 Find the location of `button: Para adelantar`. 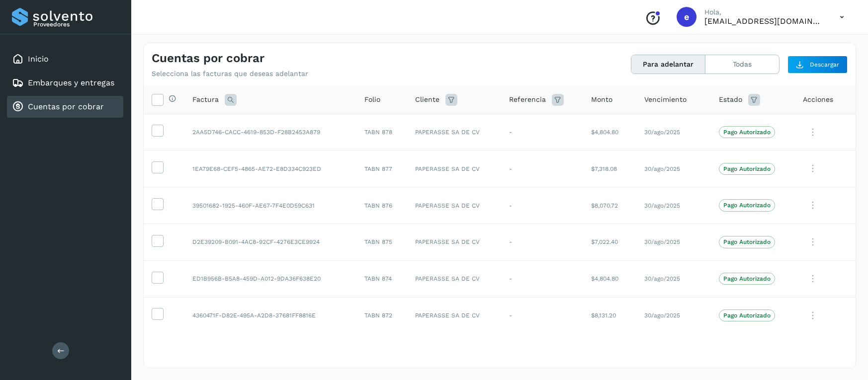

button: Para adelantar is located at coordinates (668, 64).